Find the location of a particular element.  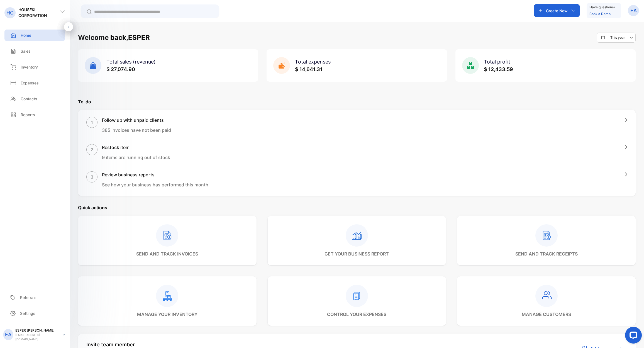

button: EA is located at coordinates (633, 11).